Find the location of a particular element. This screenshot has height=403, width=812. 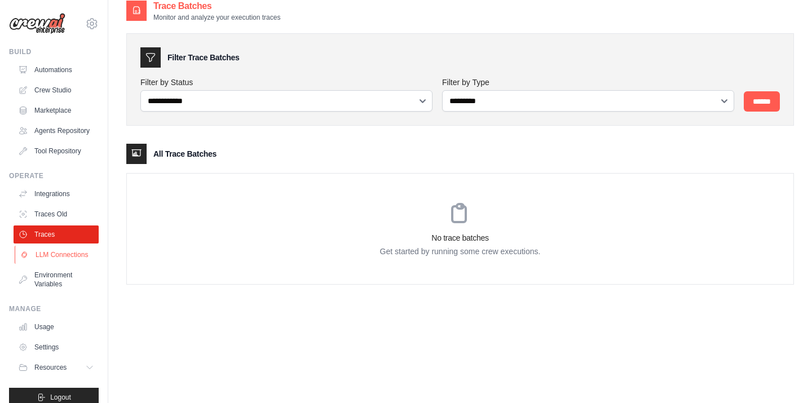

p: Get started by running some crew executions. is located at coordinates (460, 252).